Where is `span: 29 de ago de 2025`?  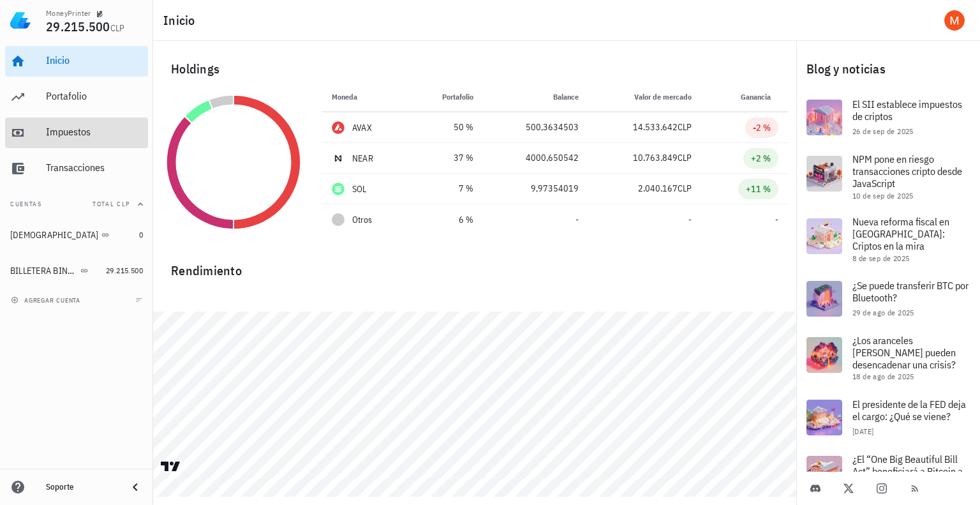 span: 29 de ago de 2025 is located at coordinates (883, 312).